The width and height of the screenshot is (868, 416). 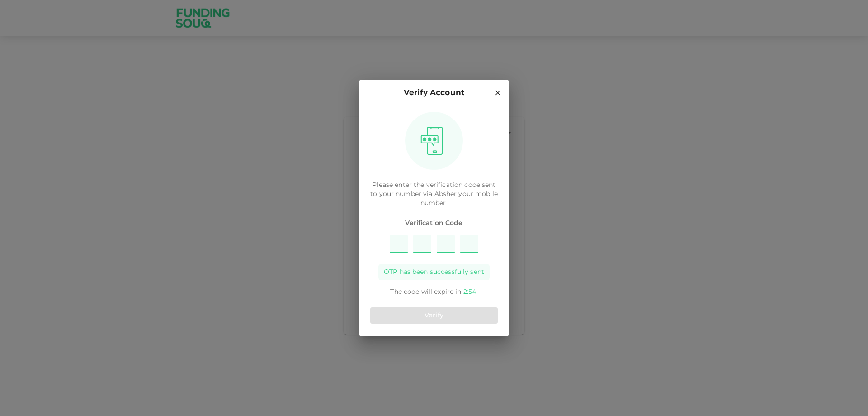 What do you see at coordinates (446, 244) in the screenshot?
I see `input: Please enter OTP character 3` at bounding box center [446, 244].